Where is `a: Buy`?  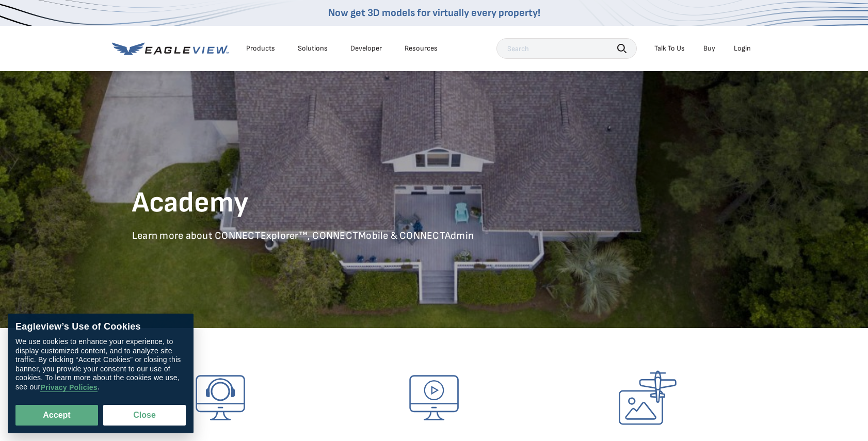 a: Buy is located at coordinates (709, 48).